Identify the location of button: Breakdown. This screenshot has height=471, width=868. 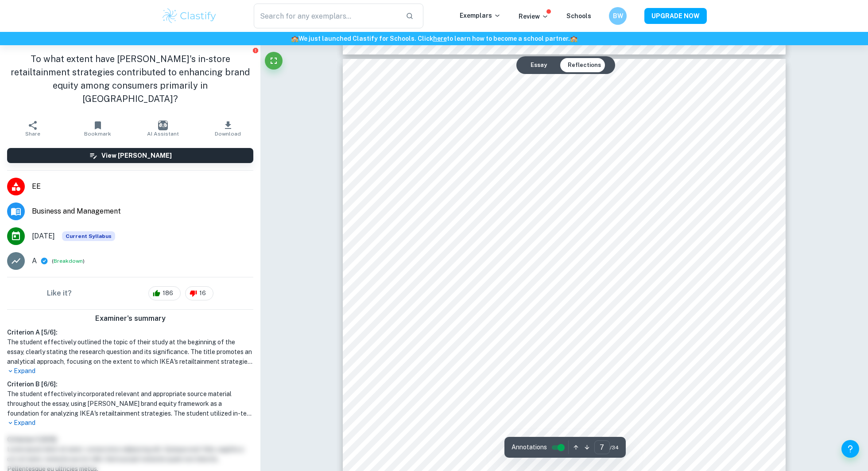
(68, 261).